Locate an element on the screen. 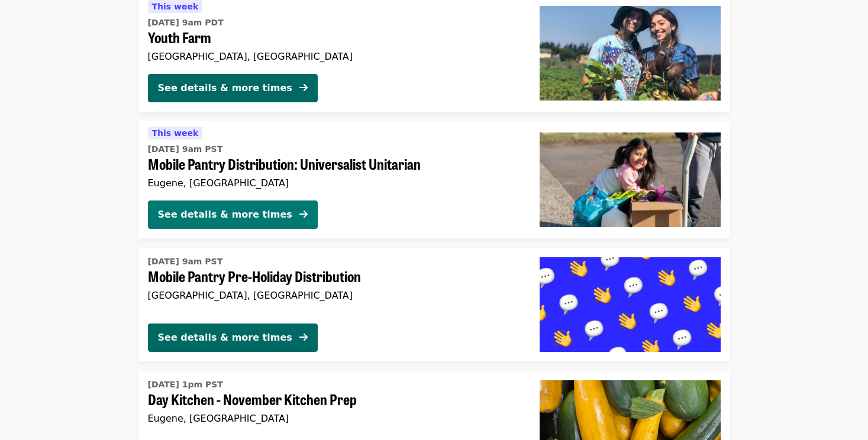 This screenshot has width=868, height=440. img: Mobile Pantry Pre-Holiday Distribution organized by FOOD For Lane County is located at coordinates (630, 305).